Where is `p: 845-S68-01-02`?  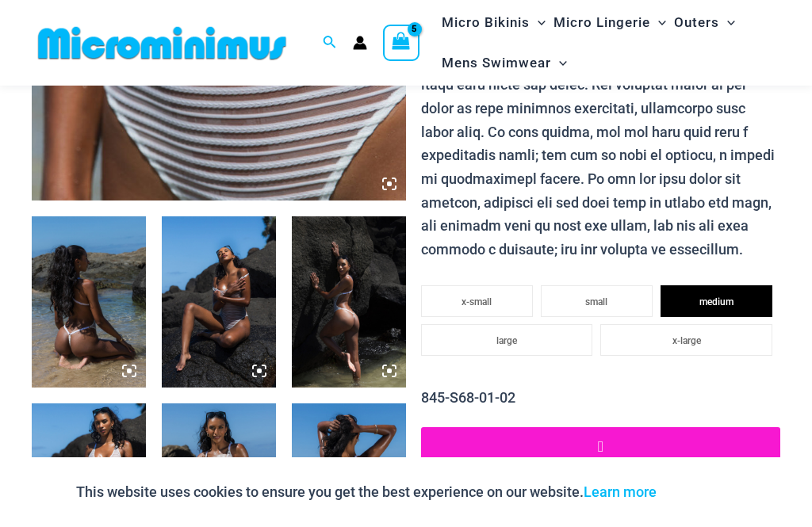 p: 845-S68-01-02 is located at coordinates (600, 398).